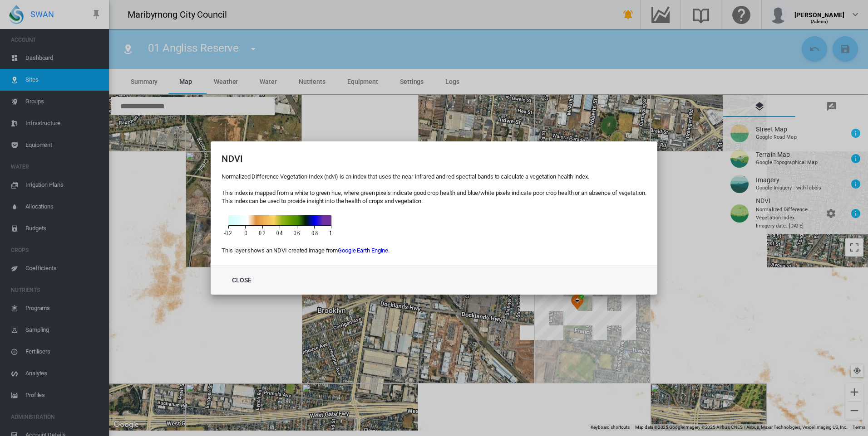  What do you see at coordinates (241, 280) in the screenshot?
I see `button: Close` at bounding box center [241, 280].